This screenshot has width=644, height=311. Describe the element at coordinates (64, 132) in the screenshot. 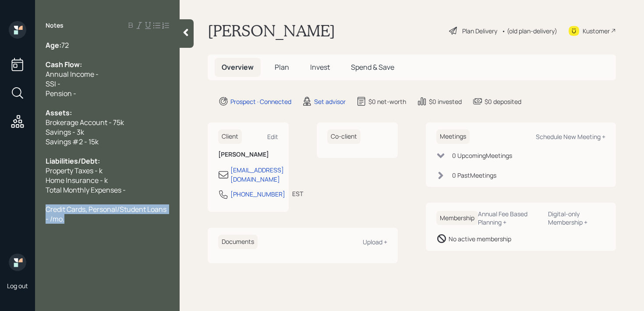

I see `span: Savings - 3k` at that location.